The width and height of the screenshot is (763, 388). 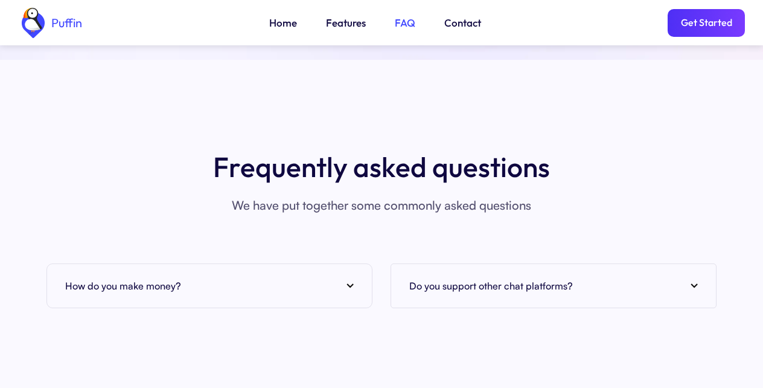 I want to click on a: home, so click(x=50, y=23).